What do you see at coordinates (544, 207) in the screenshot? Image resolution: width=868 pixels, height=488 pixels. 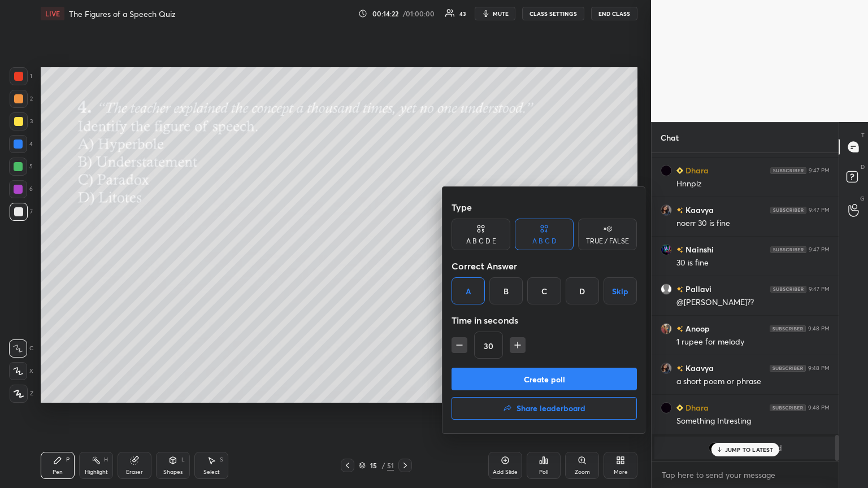 I see `div: Type` at bounding box center [544, 207].